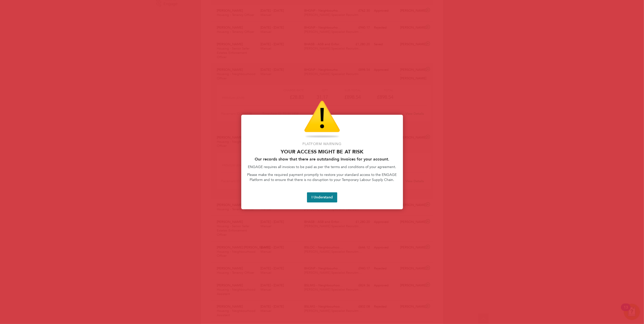  What do you see at coordinates (322, 120) in the screenshot?
I see `img: Warning Icon` at bounding box center [322, 120].